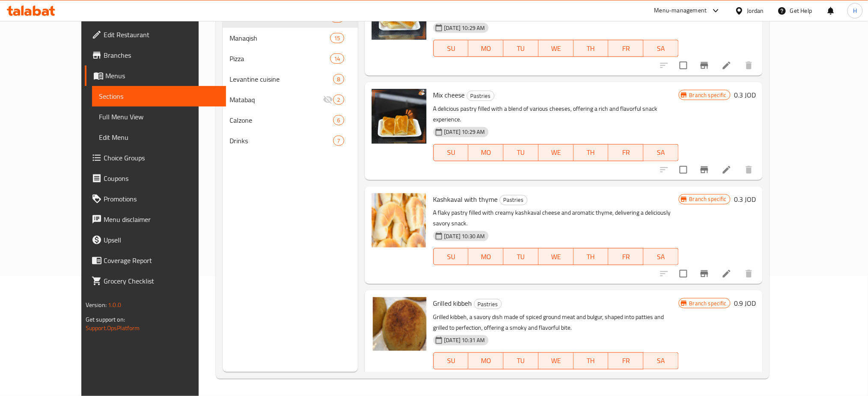  Describe the element at coordinates (159, 117) in the screenshot. I see `a: Full Menu View` at that location.